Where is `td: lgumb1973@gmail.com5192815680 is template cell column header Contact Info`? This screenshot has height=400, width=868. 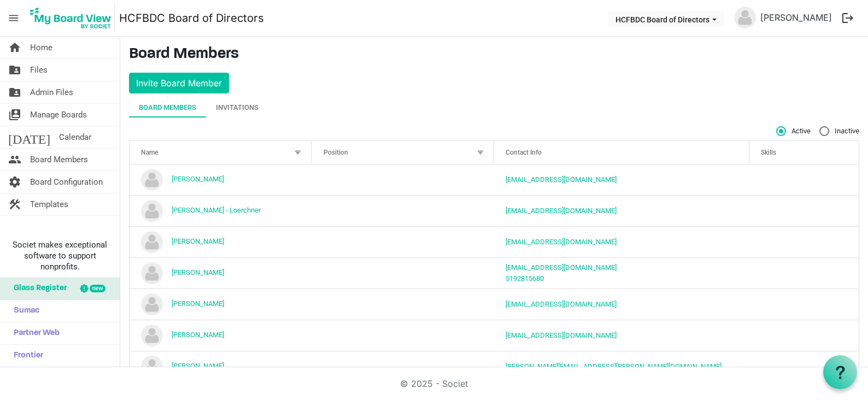
td: lgumb1973@gmail.com5192815680 is template cell column header Contact Info is located at coordinates (621, 273).